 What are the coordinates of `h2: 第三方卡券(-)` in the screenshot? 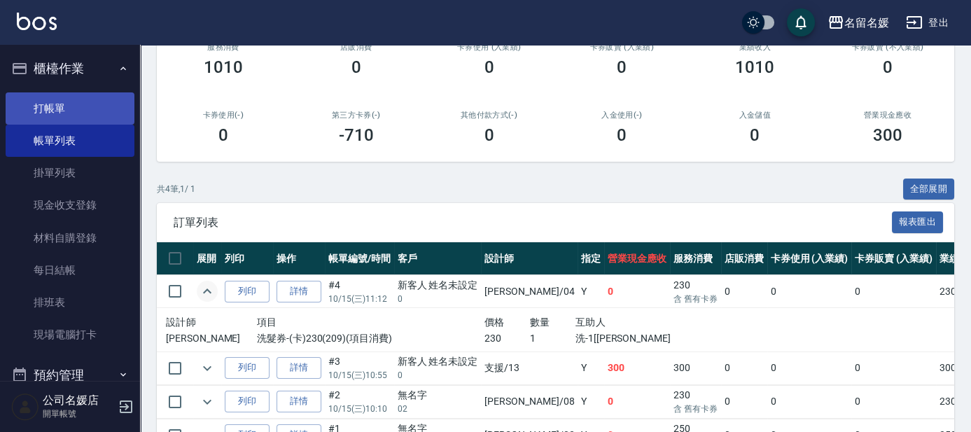 It's located at (356, 115).